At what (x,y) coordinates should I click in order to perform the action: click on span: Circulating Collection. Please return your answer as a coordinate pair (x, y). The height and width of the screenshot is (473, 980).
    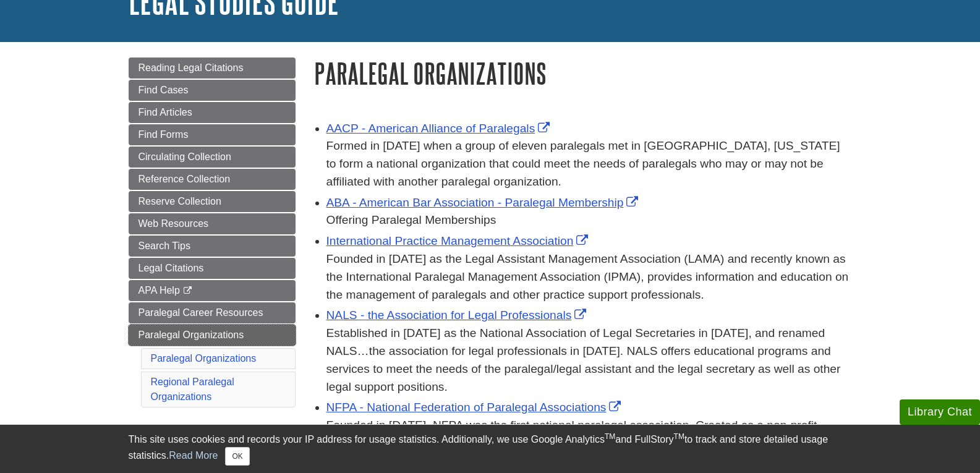
    Looking at the image, I should click on (185, 156).